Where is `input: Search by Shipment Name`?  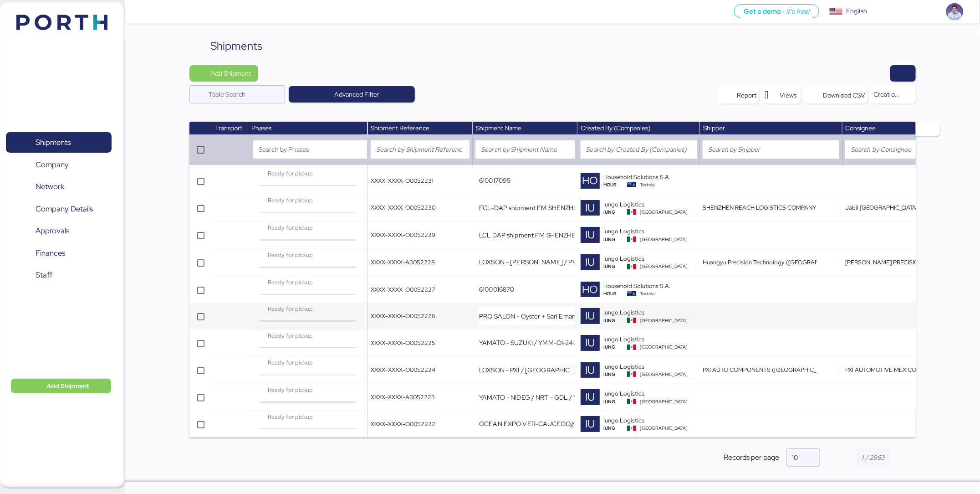 input: Search by Shipment Name is located at coordinates (525, 149).